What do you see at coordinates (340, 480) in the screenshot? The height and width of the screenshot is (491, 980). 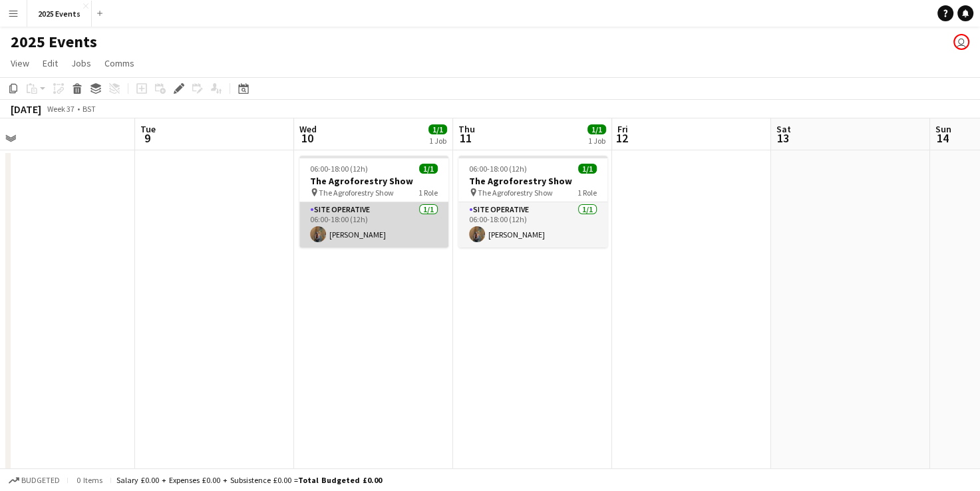 I see `span: Total Budgeted £0.00` at bounding box center [340, 480].